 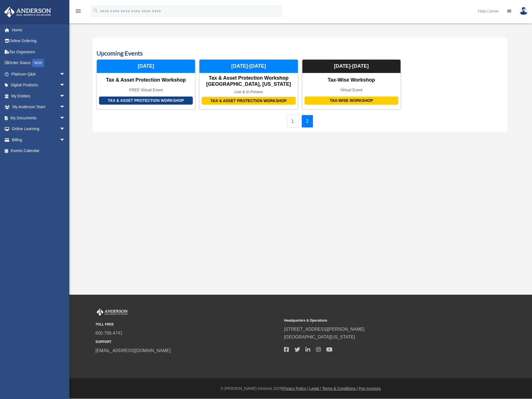 What do you see at coordinates (39, 129) in the screenshot?
I see `a: Online Learningarrow_drop_down` at bounding box center [39, 129].